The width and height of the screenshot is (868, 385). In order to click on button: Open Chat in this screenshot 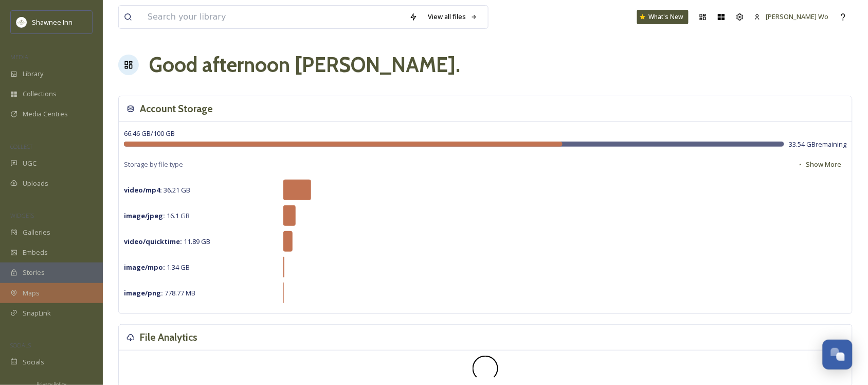, I will do `click(838, 355)`.